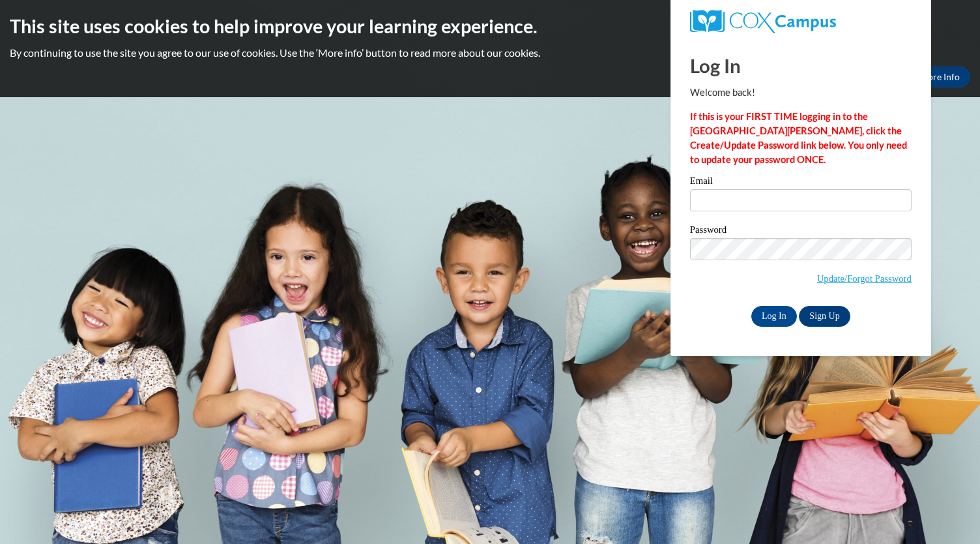 This screenshot has height=544, width=980. I want to click on label: Password, so click(801, 231).